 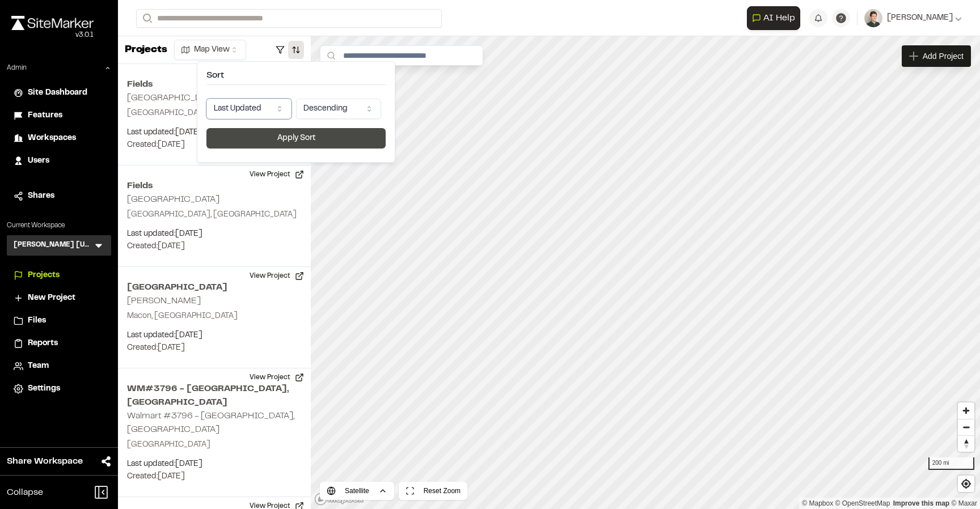 What do you see at coordinates (59, 275) in the screenshot?
I see `a: Projects` at bounding box center [59, 275].